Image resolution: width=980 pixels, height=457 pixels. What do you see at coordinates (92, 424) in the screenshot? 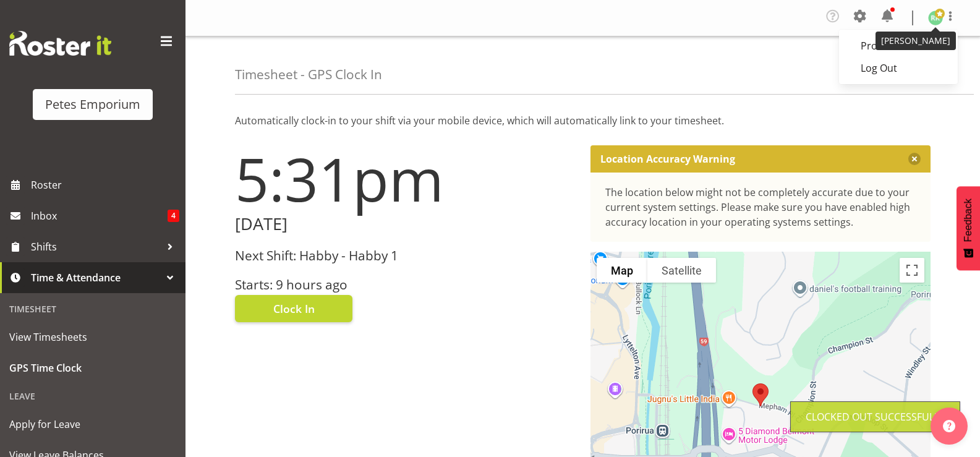
I see `a: Apply for Leave` at bounding box center [92, 424].